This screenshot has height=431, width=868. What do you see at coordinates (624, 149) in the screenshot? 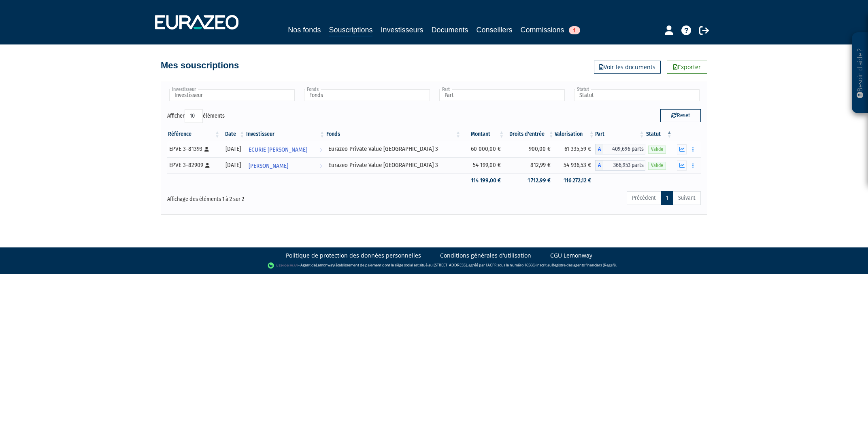
I see `span: 409,696 parts` at bounding box center [624, 149].